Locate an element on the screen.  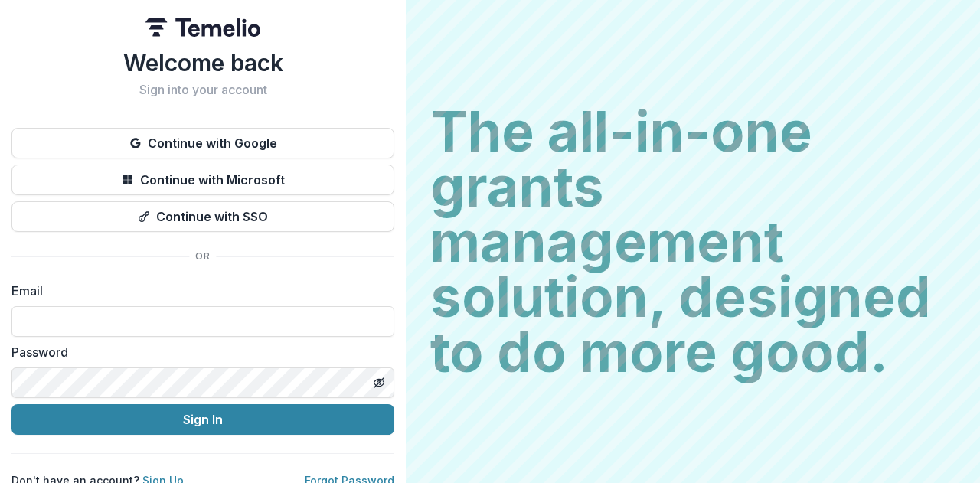
button: Sign In is located at coordinates (203, 419).